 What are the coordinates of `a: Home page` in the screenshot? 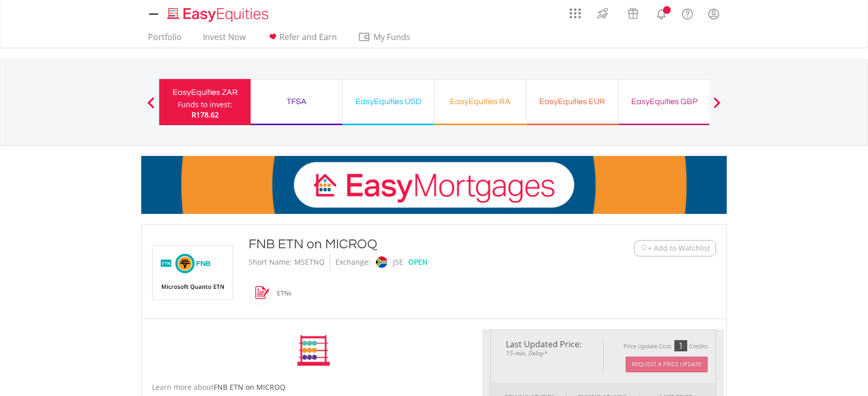 It's located at (217, 12).